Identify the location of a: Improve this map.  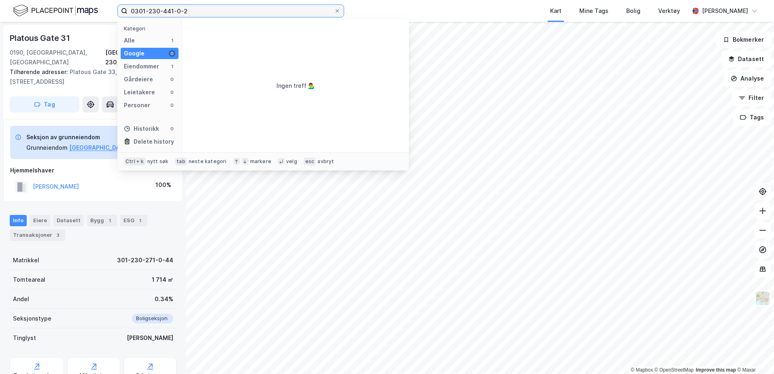
(716, 370).